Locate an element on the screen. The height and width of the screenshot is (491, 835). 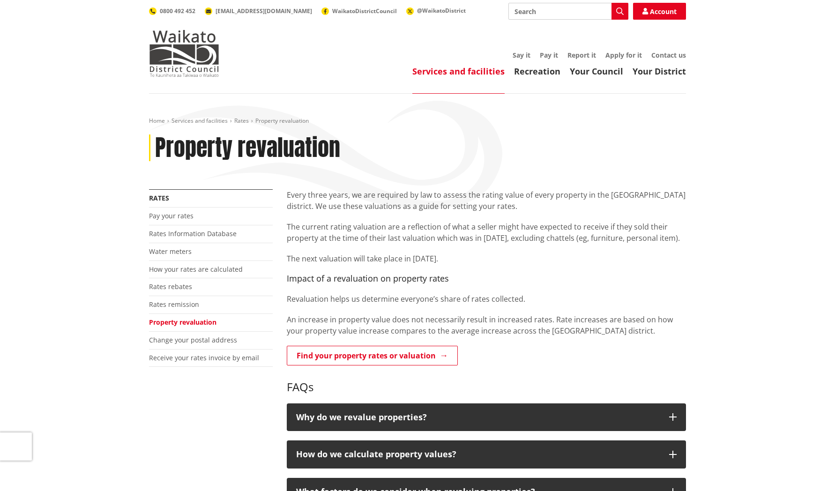
h4: Impact of a revaluation on property rates is located at coordinates (486, 279).